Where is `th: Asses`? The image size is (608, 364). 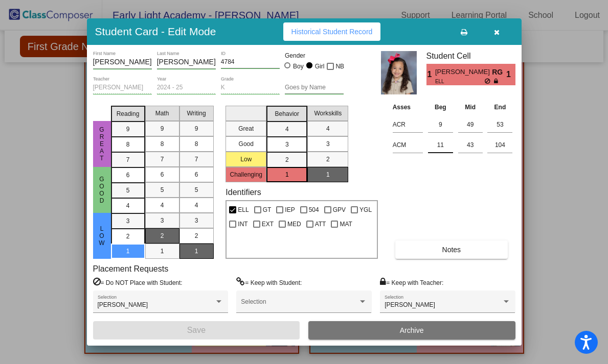
th: Asses is located at coordinates (407, 107).